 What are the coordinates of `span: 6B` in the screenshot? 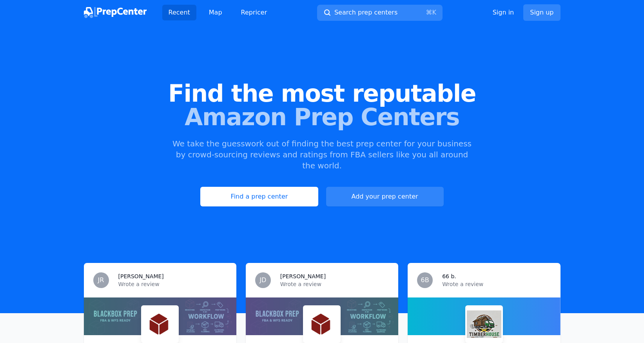 It's located at (425, 280).